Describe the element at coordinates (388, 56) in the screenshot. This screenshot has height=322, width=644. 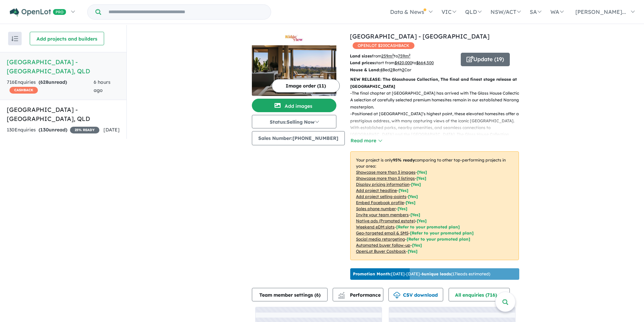
I see `u: 259 m` at that location.